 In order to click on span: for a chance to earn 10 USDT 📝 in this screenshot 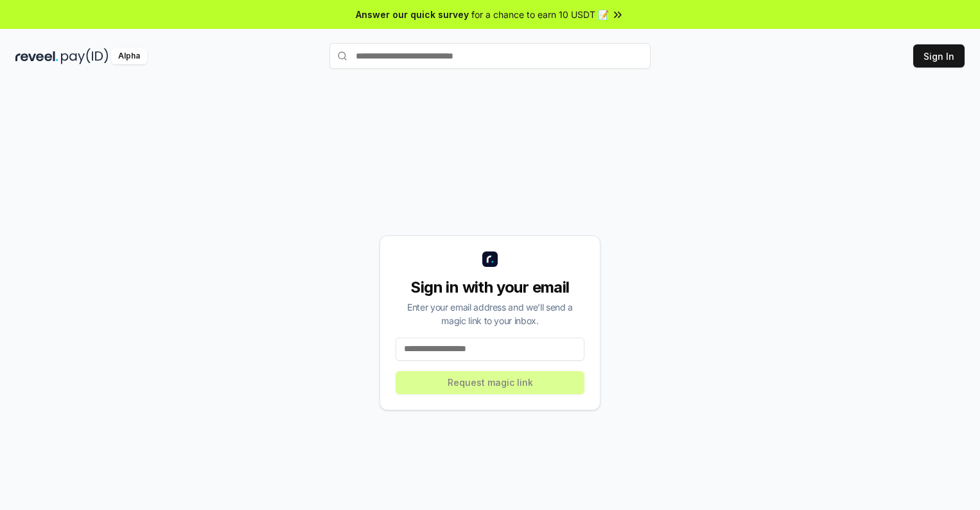, I will do `click(540, 14)`.